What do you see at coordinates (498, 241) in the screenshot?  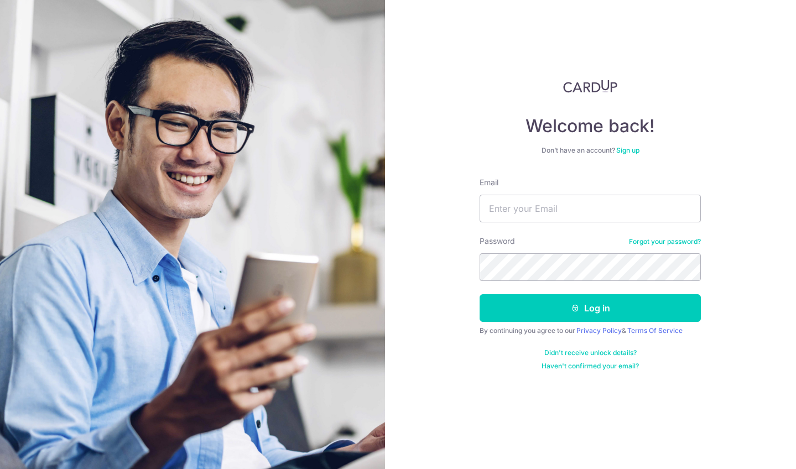 I see `label: Password` at bounding box center [498, 241].